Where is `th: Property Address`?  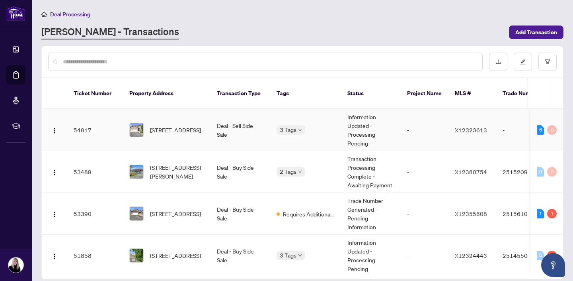 th: Property Address is located at coordinates (167, 94).